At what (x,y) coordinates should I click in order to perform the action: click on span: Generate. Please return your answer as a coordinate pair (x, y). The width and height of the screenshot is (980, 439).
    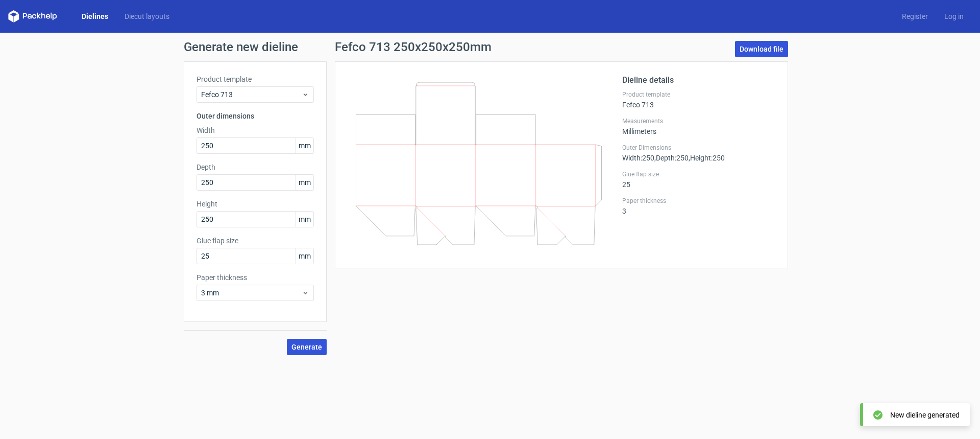
    Looking at the image, I should click on (307, 347).